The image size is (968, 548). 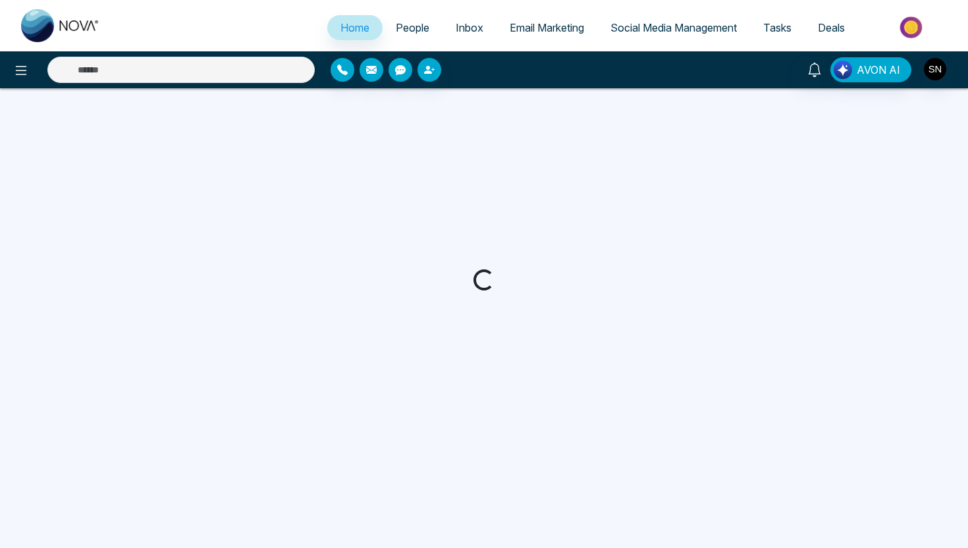 What do you see at coordinates (843, 70) in the screenshot?
I see `img: Lead Flow` at bounding box center [843, 70].